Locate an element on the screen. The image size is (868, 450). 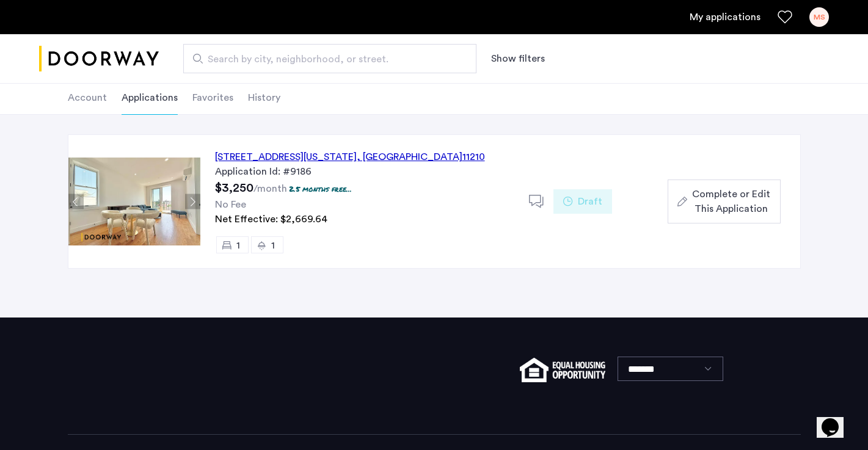
li: Applications is located at coordinates (150, 97).